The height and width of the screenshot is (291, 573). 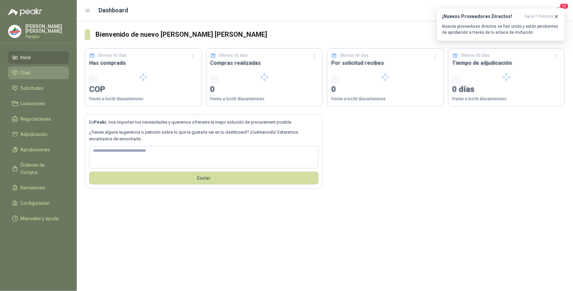 What do you see at coordinates (26, 57) in the screenshot?
I see `span: Inicio` at bounding box center [26, 57].